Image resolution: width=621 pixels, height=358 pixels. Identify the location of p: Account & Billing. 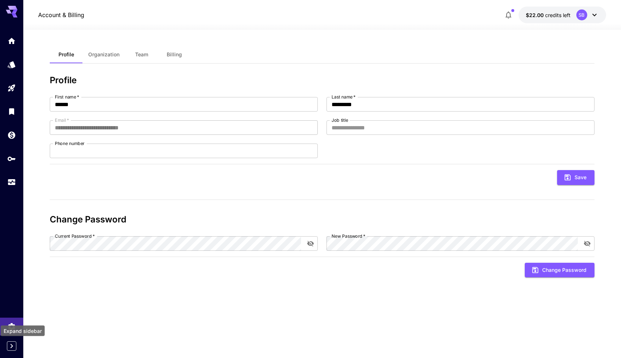
(61, 15).